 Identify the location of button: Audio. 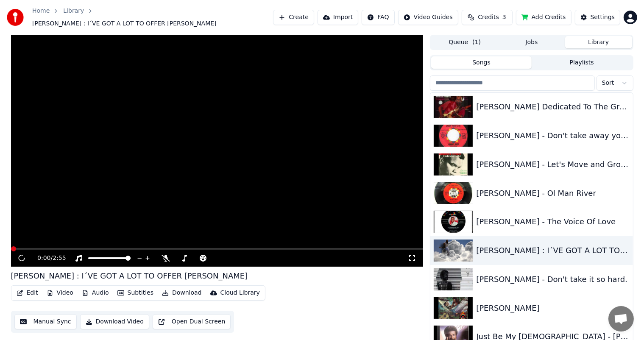
(96, 293).